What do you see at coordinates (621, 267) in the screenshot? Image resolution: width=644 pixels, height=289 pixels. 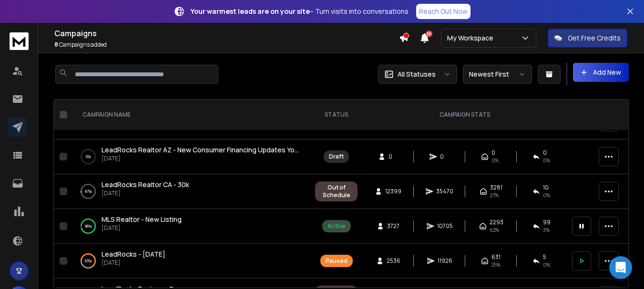 I see `div: Open Intercom Messenger` at bounding box center [621, 267].